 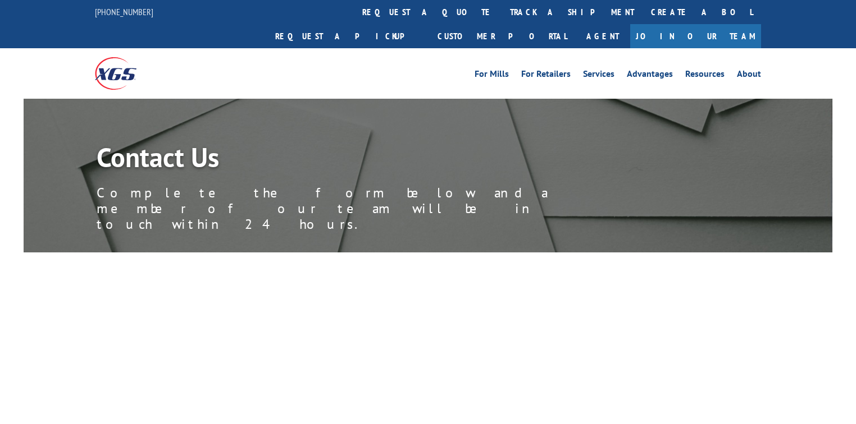 I want to click on a: Request a pickup, so click(x=347, y=36).